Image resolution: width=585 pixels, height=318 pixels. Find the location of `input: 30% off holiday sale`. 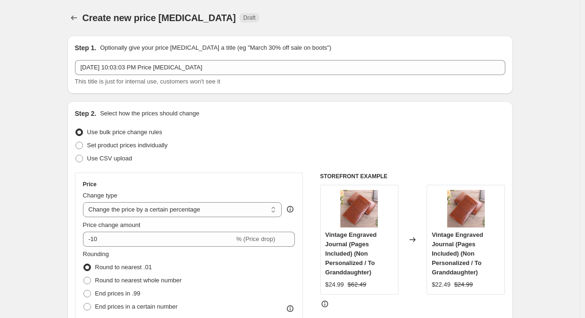

input: 30% off holiday sale is located at coordinates (290, 67).